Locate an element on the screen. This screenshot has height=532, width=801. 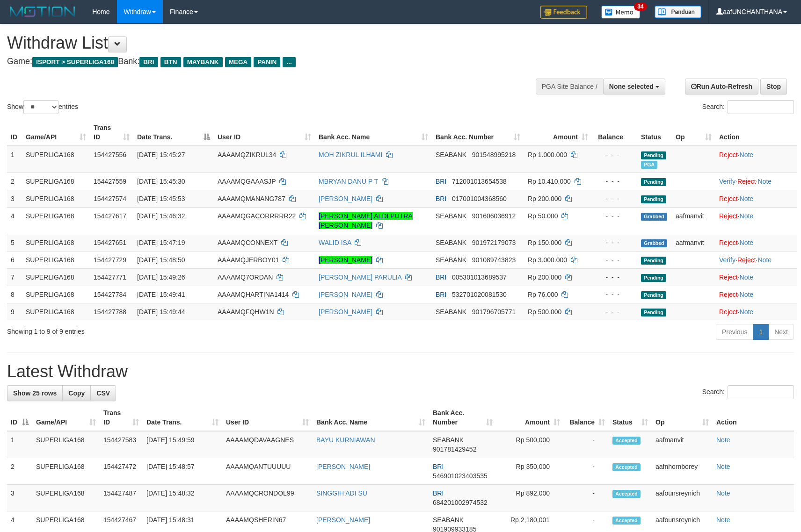
td: 6 is located at coordinates (14, 259).